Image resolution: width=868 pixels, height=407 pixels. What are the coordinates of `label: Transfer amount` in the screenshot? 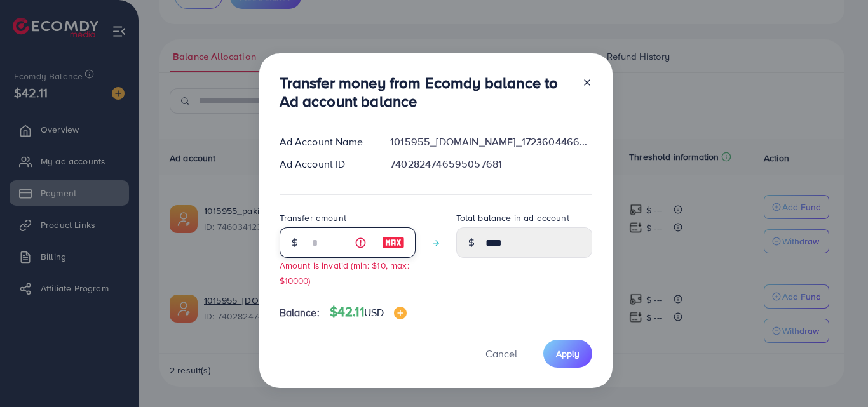 It's located at (312, 218).